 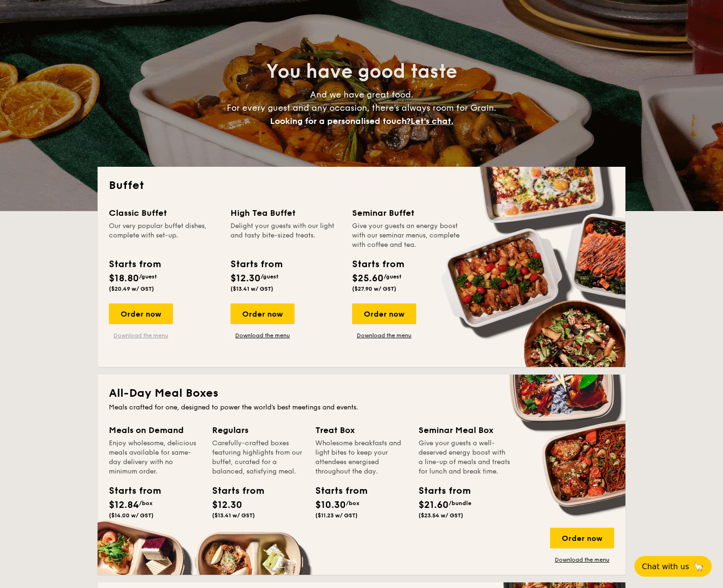 I want to click on span: $18.80, so click(x=124, y=278).